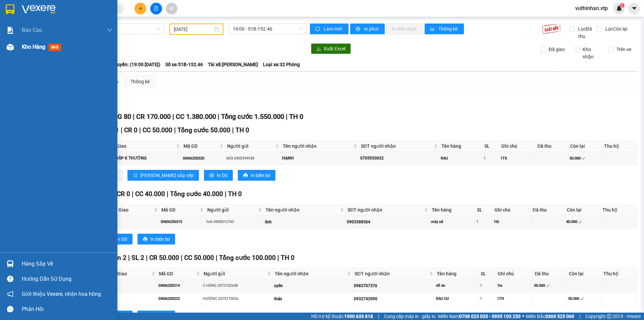  I want to click on div: Thống kê, so click(140, 82).